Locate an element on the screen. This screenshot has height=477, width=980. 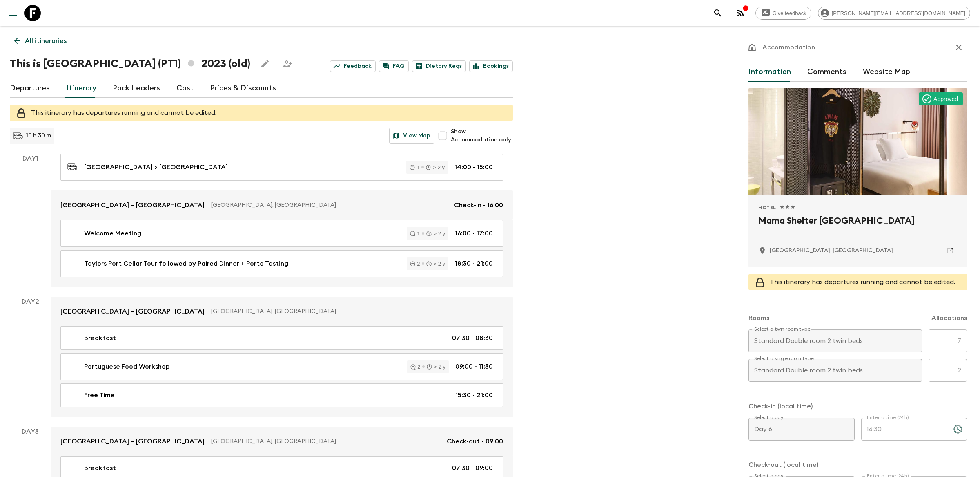
a: All itineraries is located at coordinates (40, 41).